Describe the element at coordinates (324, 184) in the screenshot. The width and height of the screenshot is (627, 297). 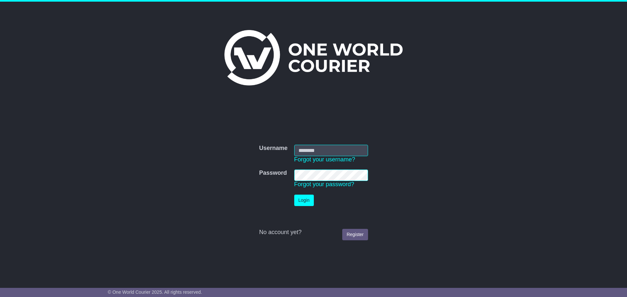
I see `a: Forgot your password?` at that location.